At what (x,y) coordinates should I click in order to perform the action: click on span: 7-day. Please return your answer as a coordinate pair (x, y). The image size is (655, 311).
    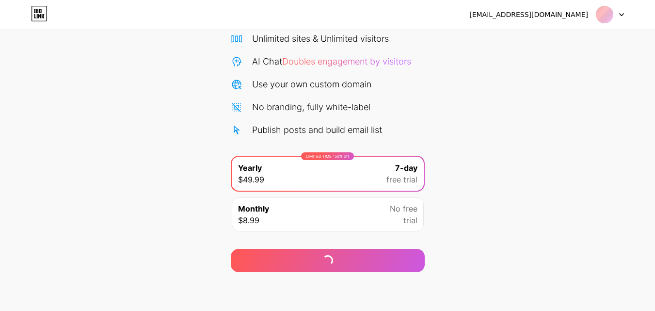
    Looking at the image, I should click on (406, 168).